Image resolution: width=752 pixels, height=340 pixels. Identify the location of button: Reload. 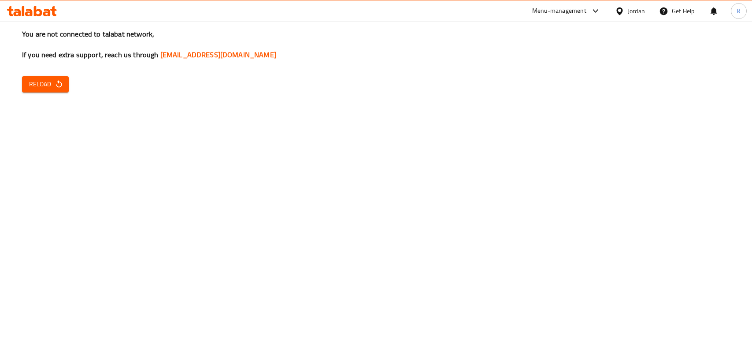
(45, 84).